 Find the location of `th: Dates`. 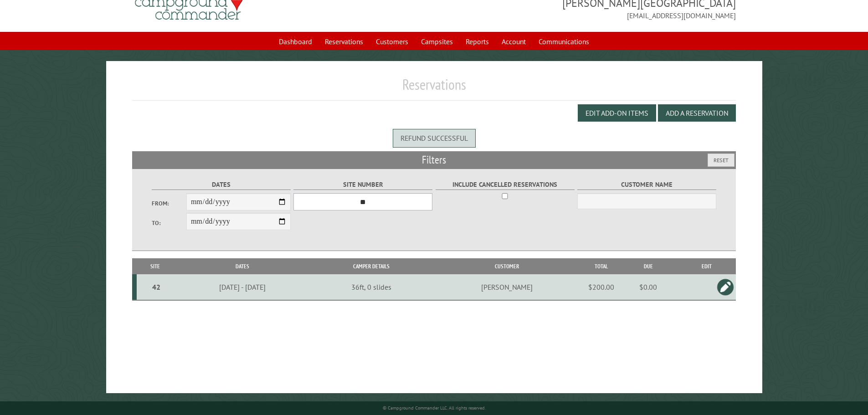

th: Dates is located at coordinates (243, 266).